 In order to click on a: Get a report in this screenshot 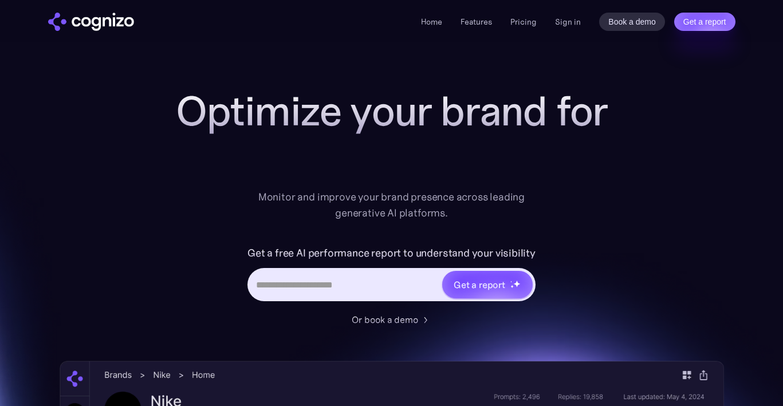, I will do `click(705, 22)`.